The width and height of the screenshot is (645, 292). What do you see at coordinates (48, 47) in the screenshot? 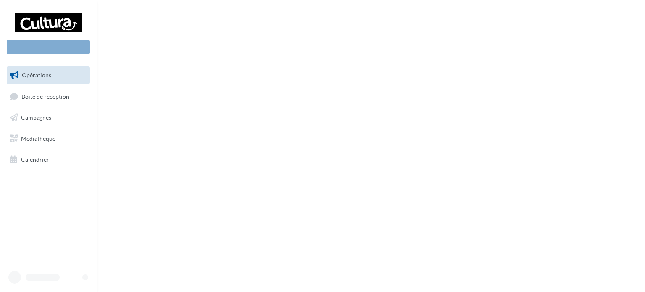
I see `div: Nouvelle campagne` at bounding box center [48, 47].